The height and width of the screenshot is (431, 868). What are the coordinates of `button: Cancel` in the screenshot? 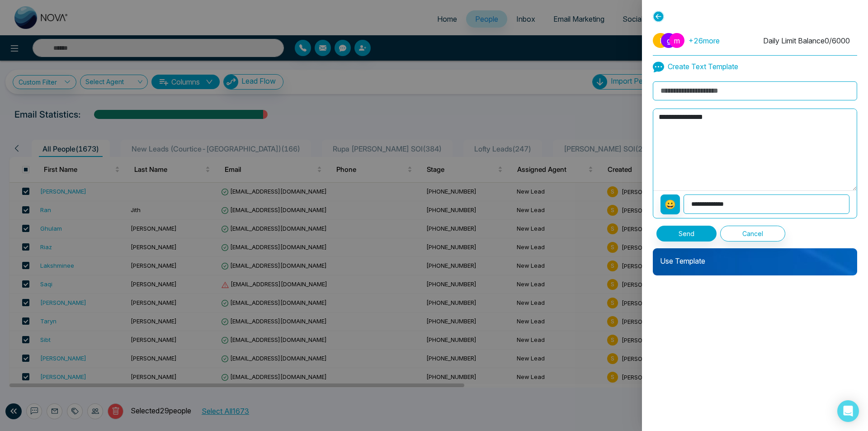 It's located at (753, 233).